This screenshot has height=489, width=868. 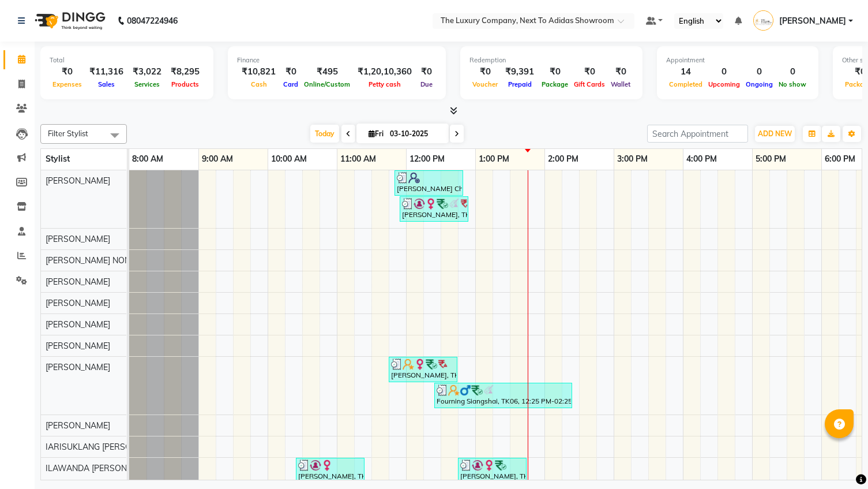 What do you see at coordinates (427, 159) in the screenshot?
I see `a: 12:00 PM` at bounding box center [427, 159].